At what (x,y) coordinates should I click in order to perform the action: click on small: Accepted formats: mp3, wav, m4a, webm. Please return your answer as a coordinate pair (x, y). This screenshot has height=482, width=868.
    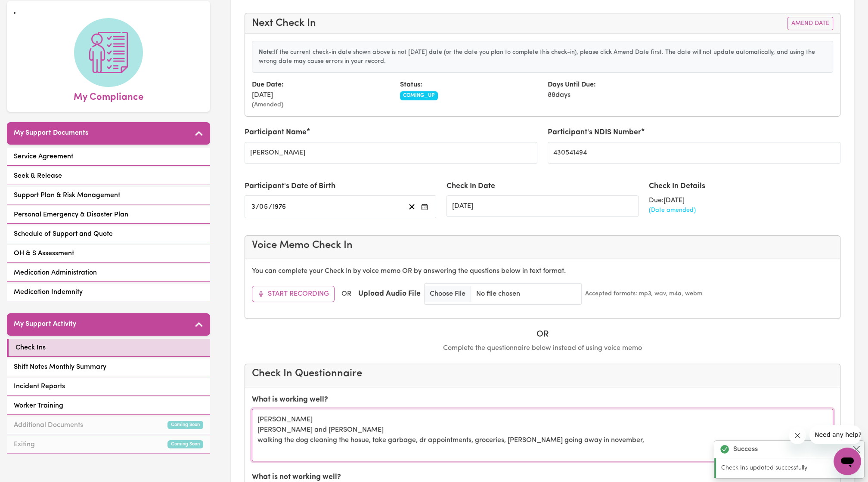
    Looking at the image, I should click on (644, 294).